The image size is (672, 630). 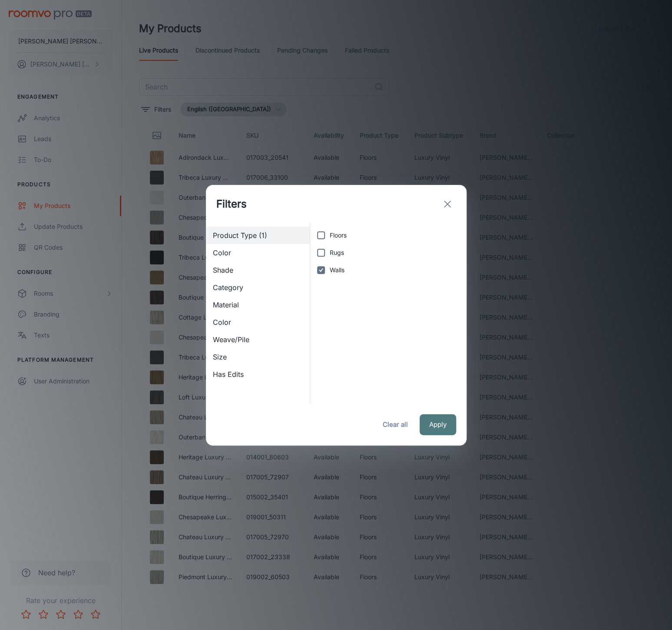 I want to click on div: Has Edits, so click(x=258, y=374).